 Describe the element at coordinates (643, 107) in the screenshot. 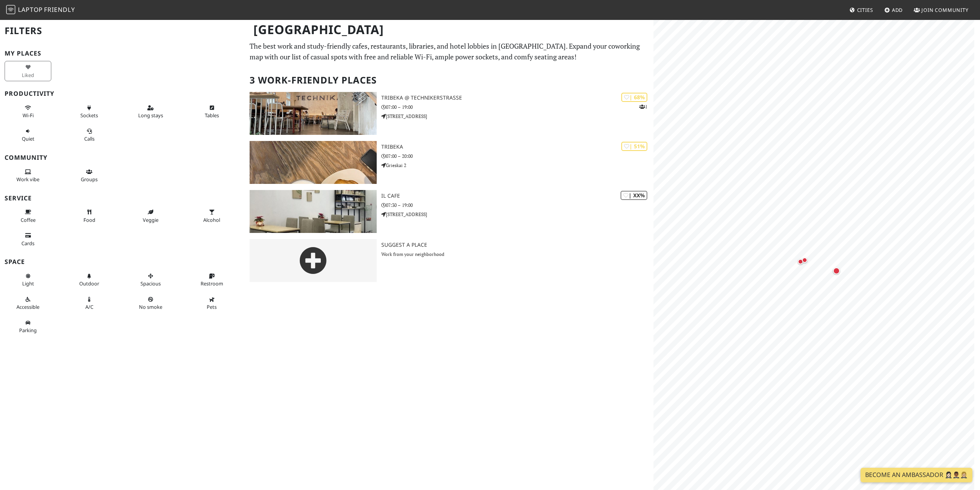

I see `p: 1` at that location.